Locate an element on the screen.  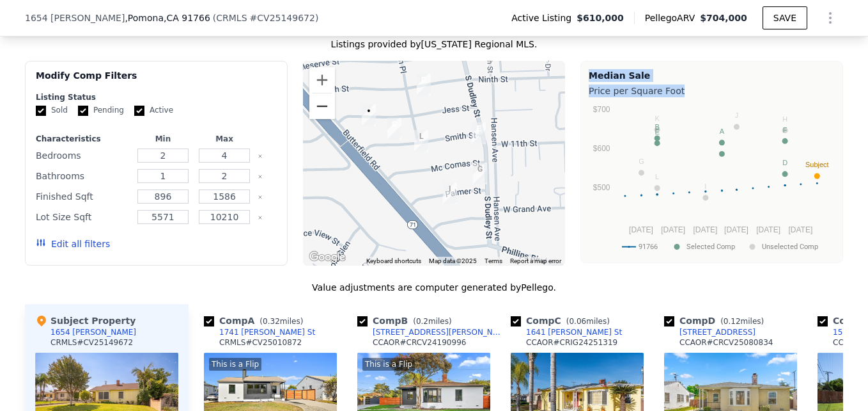
text: $600 is located at coordinates (602, 148).